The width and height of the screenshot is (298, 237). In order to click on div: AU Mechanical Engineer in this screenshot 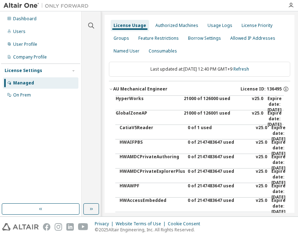, I will do `click(140, 89)`.